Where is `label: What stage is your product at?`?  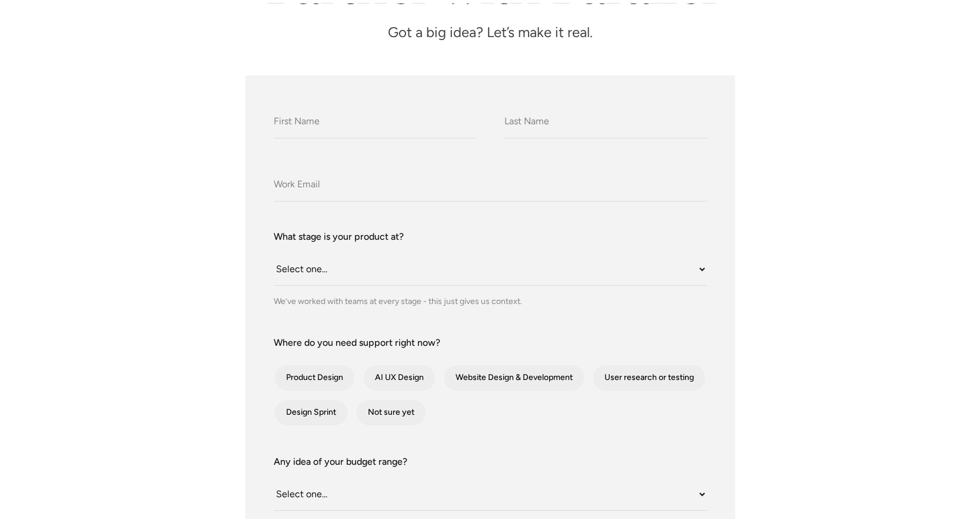 label: What stage is your product at? is located at coordinates (490, 237).